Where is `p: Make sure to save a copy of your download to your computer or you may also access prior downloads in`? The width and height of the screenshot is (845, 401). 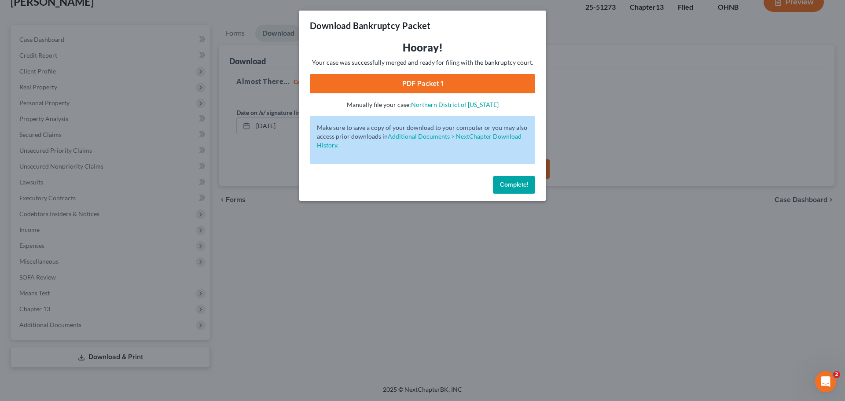 p: Make sure to save a copy of your download to your computer or you may also access prior downloads in is located at coordinates (422, 136).